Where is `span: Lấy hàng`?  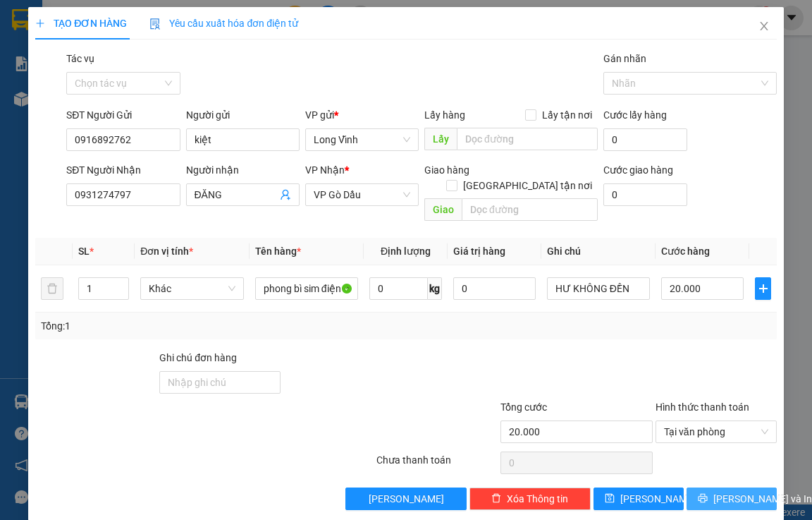 span: Lấy hàng is located at coordinates (444, 115).